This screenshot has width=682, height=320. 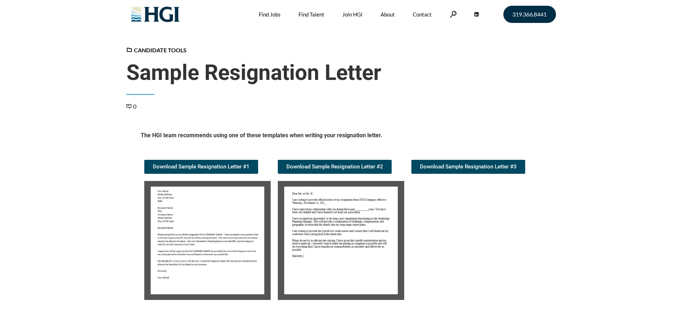 What do you see at coordinates (335, 166) in the screenshot?
I see `span: Download Sample Resignation Letter #2` at bounding box center [335, 166].